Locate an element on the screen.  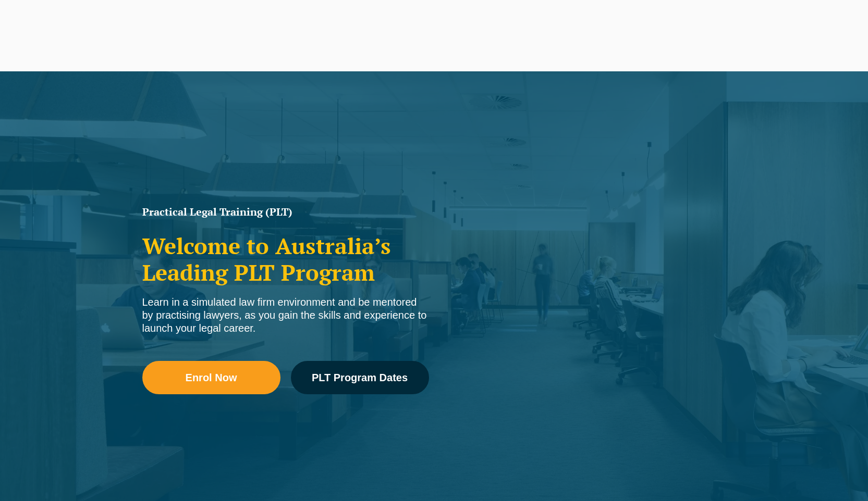
a: PLT Program Dates is located at coordinates (360, 378).